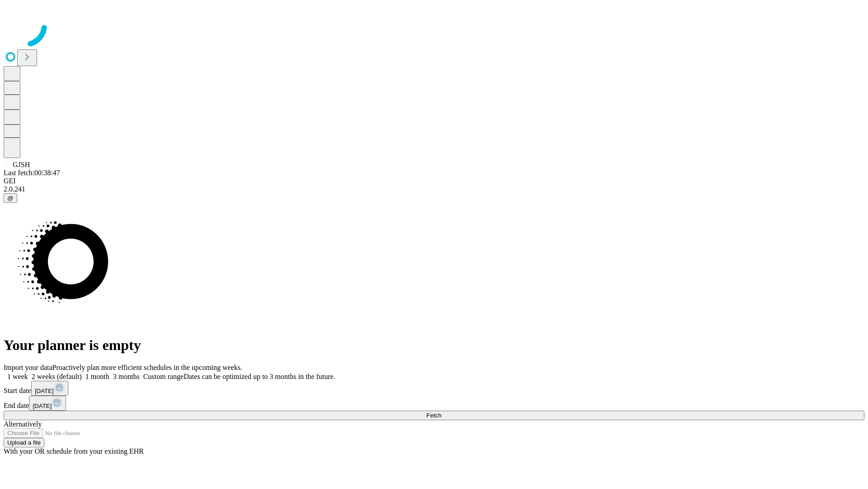 Image resolution: width=868 pixels, height=489 pixels. I want to click on div: GEI, so click(434, 181).